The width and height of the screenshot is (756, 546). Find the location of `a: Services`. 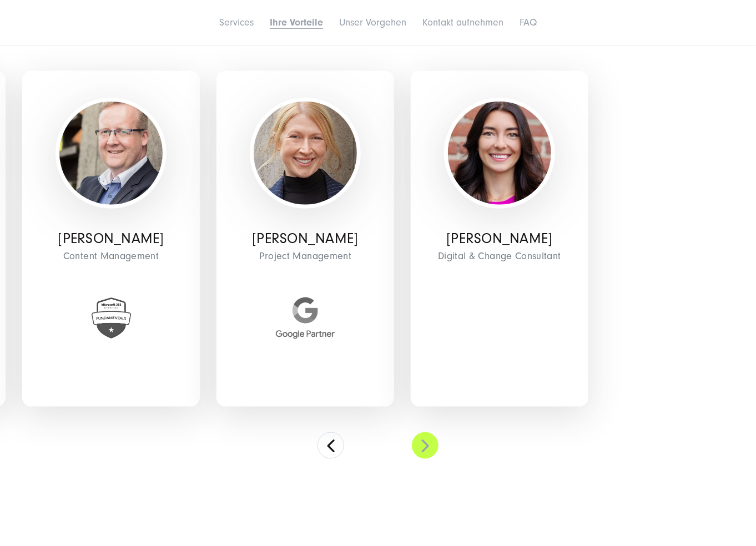

a: Services is located at coordinates (236, 22).